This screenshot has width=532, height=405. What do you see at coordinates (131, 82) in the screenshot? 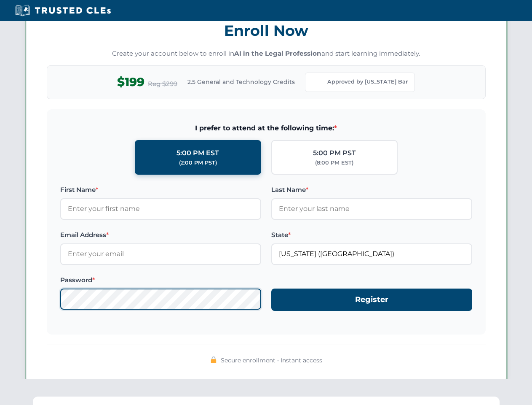
I see `span: $199` at bounding box center [131, 82].